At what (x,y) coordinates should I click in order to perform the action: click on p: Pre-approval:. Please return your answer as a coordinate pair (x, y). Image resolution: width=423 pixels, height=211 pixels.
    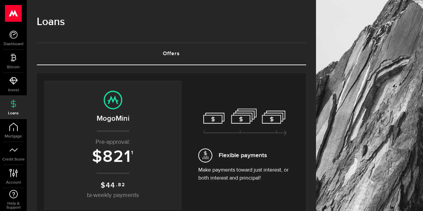
    Looking at the image, I should click on (113, 142).